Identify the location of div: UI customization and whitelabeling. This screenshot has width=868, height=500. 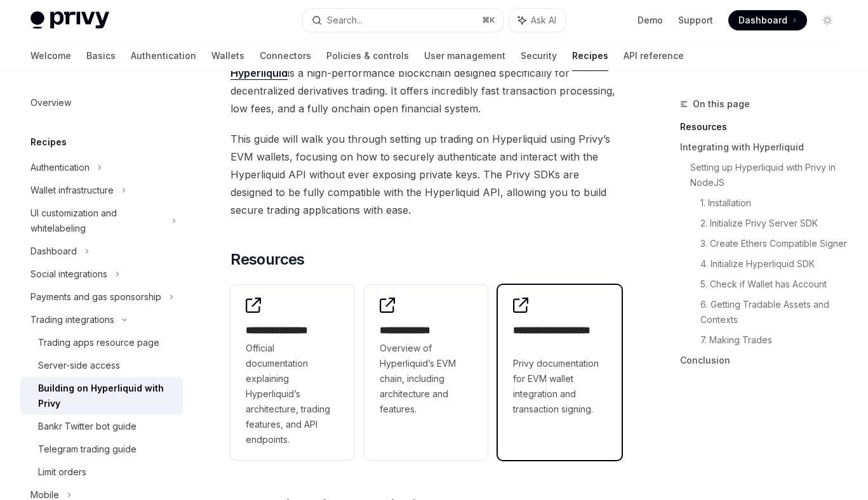
(97, 221).